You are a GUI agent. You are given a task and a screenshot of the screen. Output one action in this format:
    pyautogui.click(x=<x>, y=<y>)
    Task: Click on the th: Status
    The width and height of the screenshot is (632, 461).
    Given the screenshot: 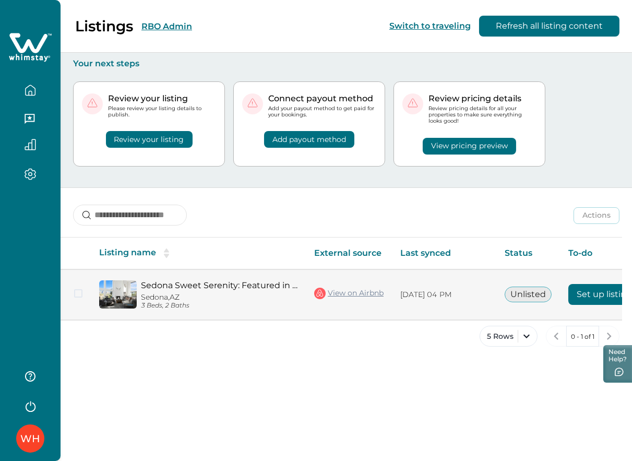 What is the action you would take?
    pyautogui.click(x=528, y=253)
    